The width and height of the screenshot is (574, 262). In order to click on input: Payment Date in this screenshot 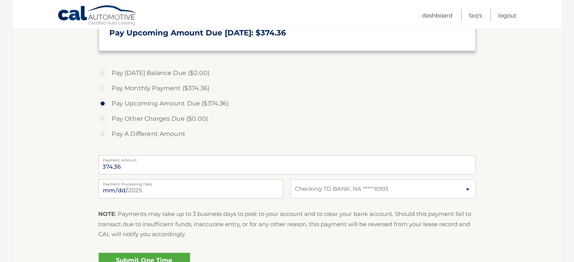, I will do `click(191, 189)`.